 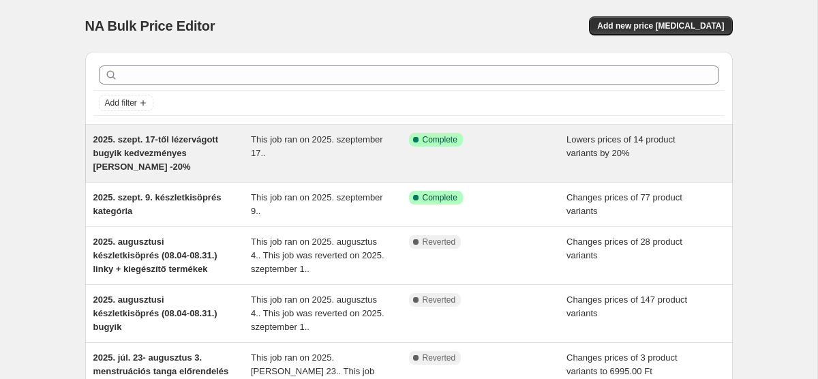 I want to click on span: 2025. júl. 23- augusztus 3. menstruációs tanga előrendelés, so click(x=161, y=364).